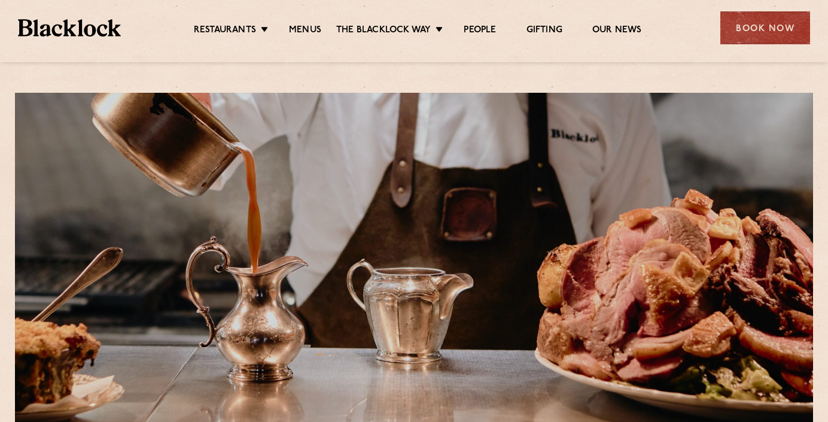 The height and width of the screenshot is (422, 828). I want to click on a: Menus, so click(305, 31).